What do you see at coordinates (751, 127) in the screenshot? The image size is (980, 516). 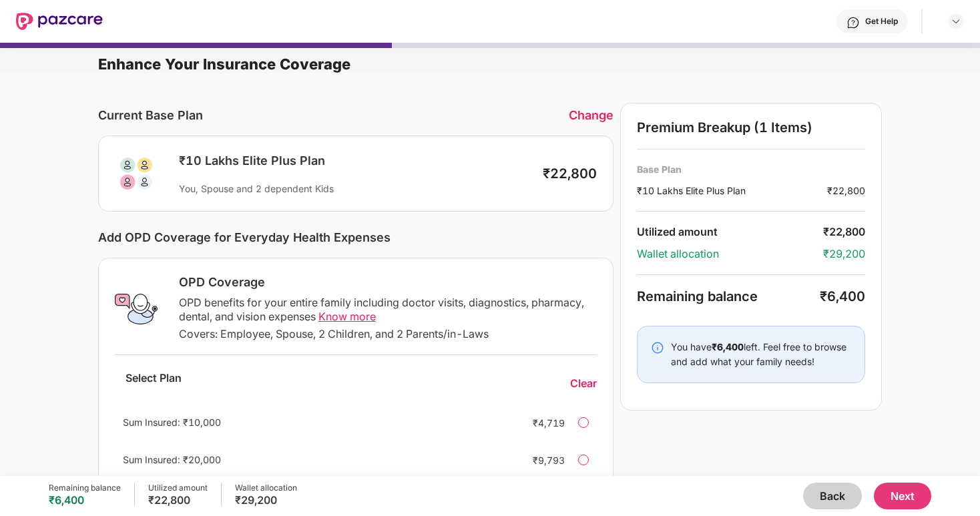 I see `div: Premium Breakup (1 Items)` at bounding box center [751, 127].